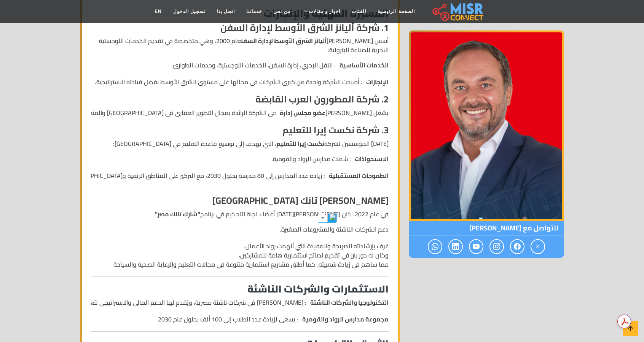  I want to click on a: الصفحة الرئيسية, so click(396, 11).